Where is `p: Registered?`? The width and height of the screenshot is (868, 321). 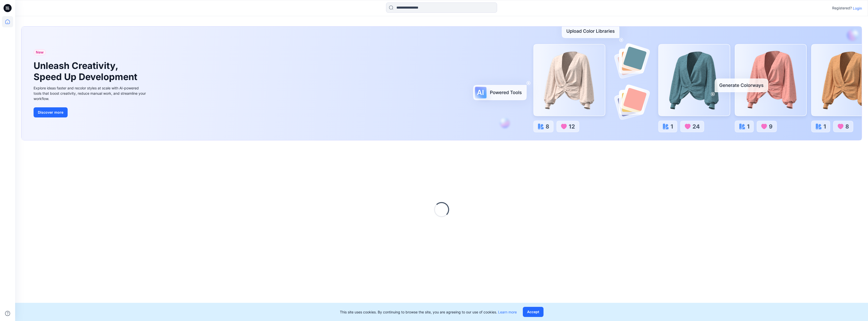 p: Registered? is located at coordinates (842, 8).